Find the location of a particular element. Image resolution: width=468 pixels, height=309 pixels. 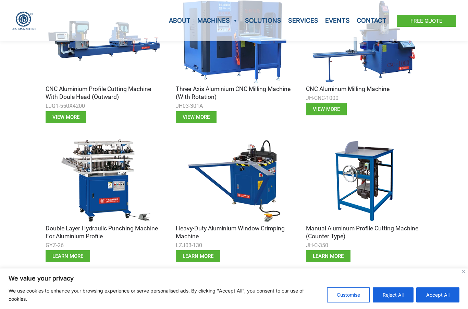

div: JH03-301A is located at coordinates (234, 106).